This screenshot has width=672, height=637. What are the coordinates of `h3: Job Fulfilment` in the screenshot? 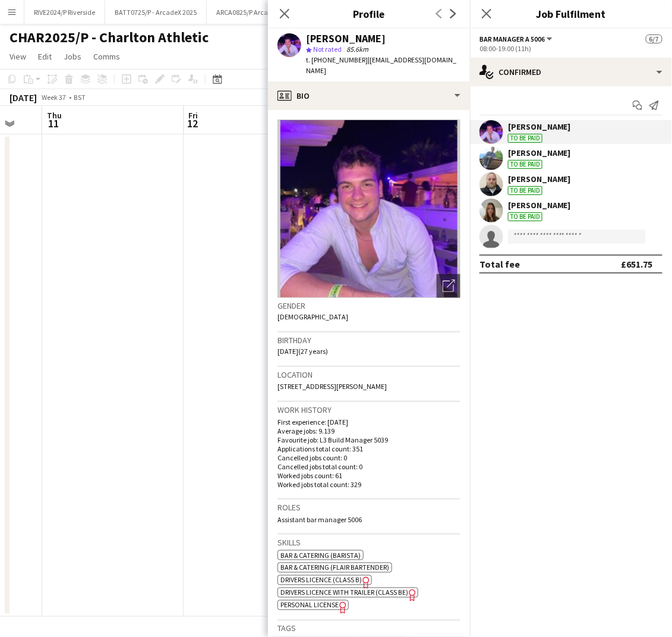 It's located at (571, 14).